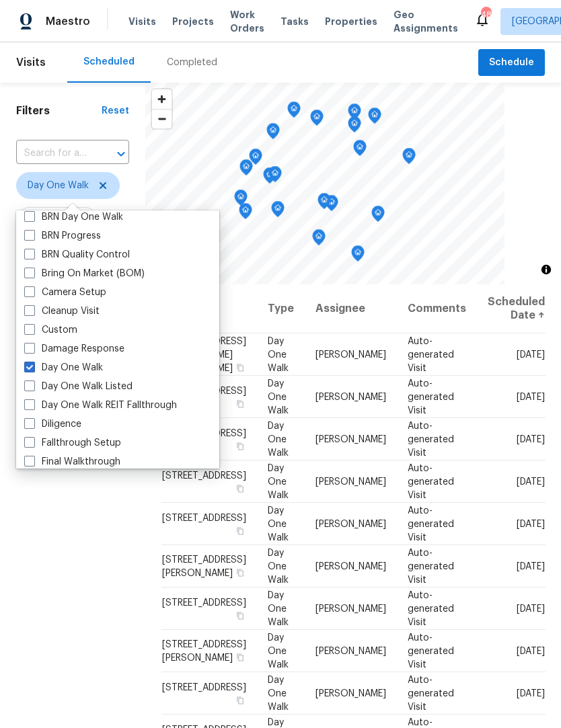 This screenshot has height=728, width=561. I want to click on div: Scheduled, so click(108, 62).